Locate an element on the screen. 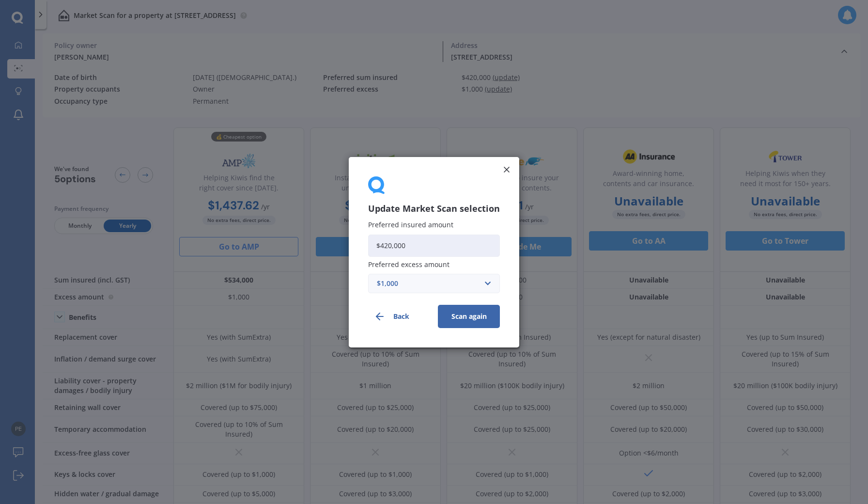 The image size is (868, 504). span: Preferred insured amount is located at coordinates (411, 224).